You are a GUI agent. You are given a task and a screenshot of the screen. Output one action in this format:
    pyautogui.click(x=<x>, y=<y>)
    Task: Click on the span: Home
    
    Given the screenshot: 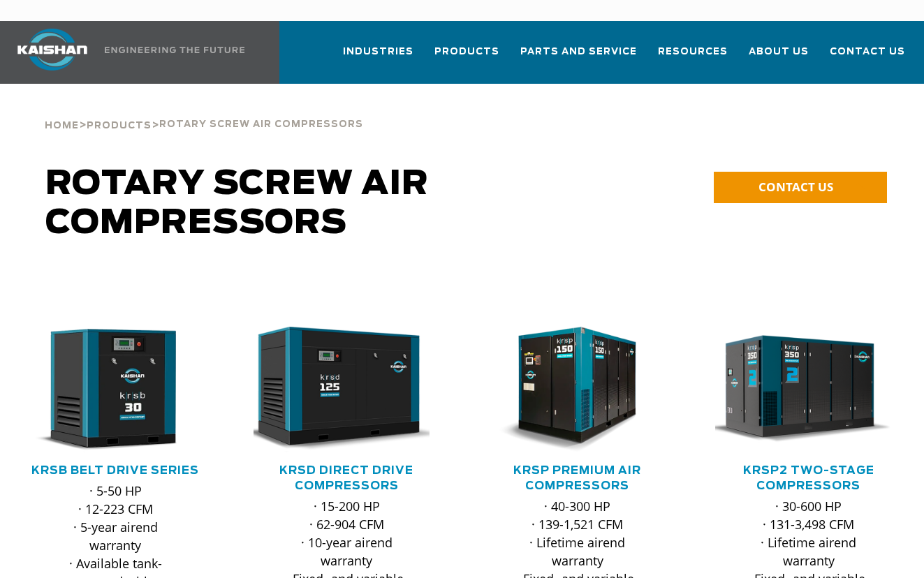 What is the action you would take?
    pyautogui.click(x=62, y=126)
    